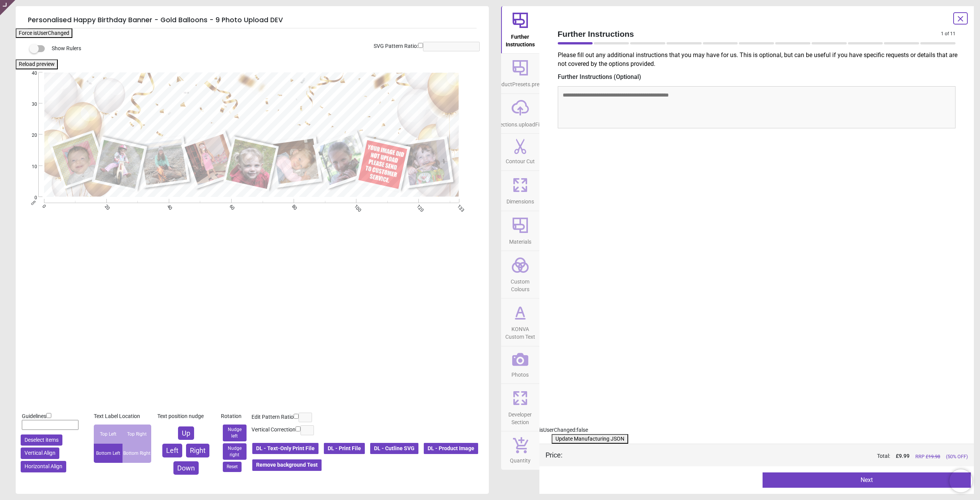 The width and height of the screenshot is (980, 500). Describe the element at coordinates (235, 452) in the screenshot. I see `button: Nudge right` at that location.